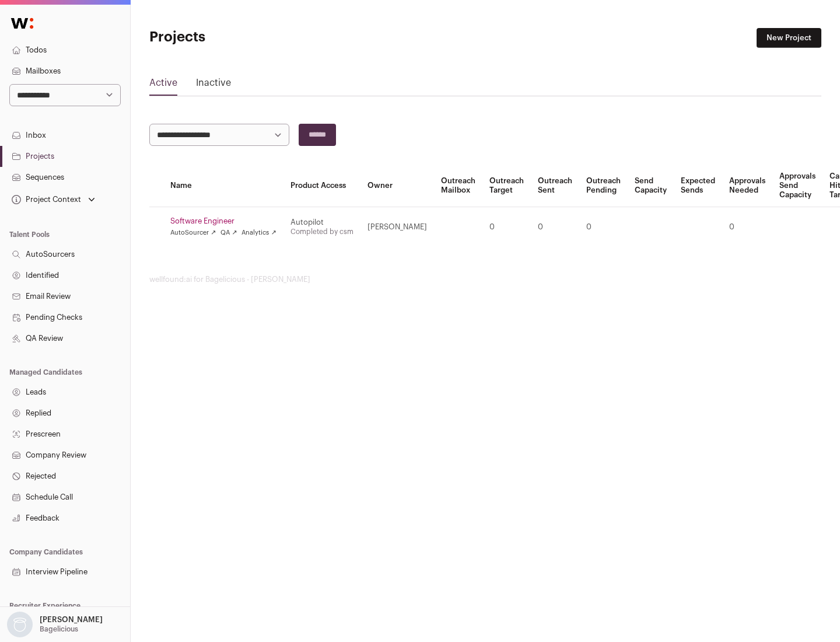 The width and height of the screenshot is (840, 642). I want to click on a: Inactive, so click(214, 85).